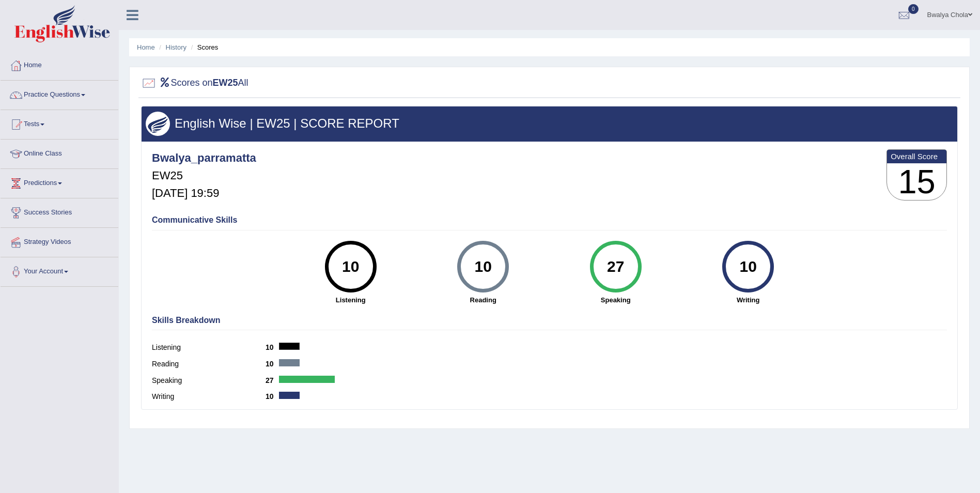  Describe the element at coordinates (59, 241) in the screenshot. I see `a: Strategy Videos` at that location.